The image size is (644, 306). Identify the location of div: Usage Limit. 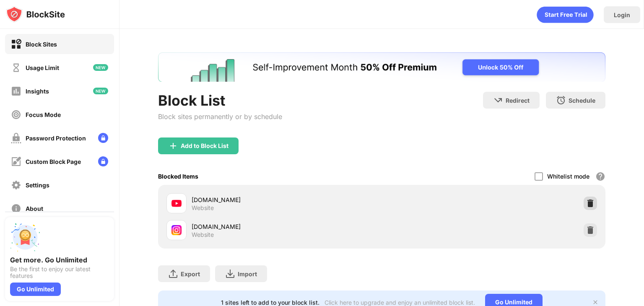
(43, 67).